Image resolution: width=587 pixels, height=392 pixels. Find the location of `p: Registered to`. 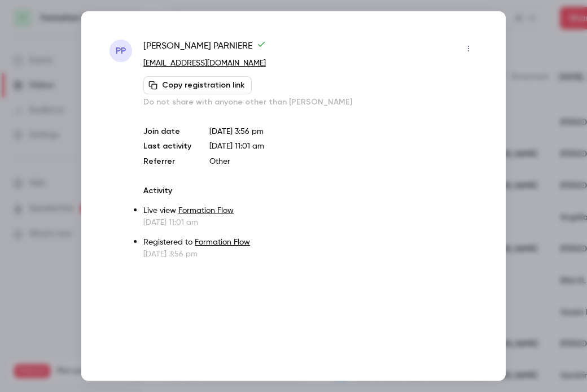

p: Registered to is located at coordinates (311, 242).